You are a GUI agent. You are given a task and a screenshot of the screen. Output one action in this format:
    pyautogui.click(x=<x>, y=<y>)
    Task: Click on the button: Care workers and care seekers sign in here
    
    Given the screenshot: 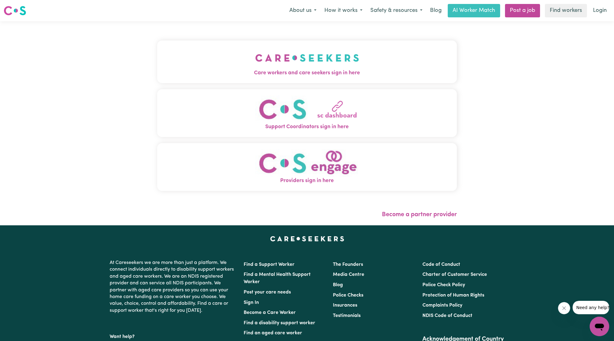 What is the action you would take?
    pyautogui.click(x=307, y=62)
    